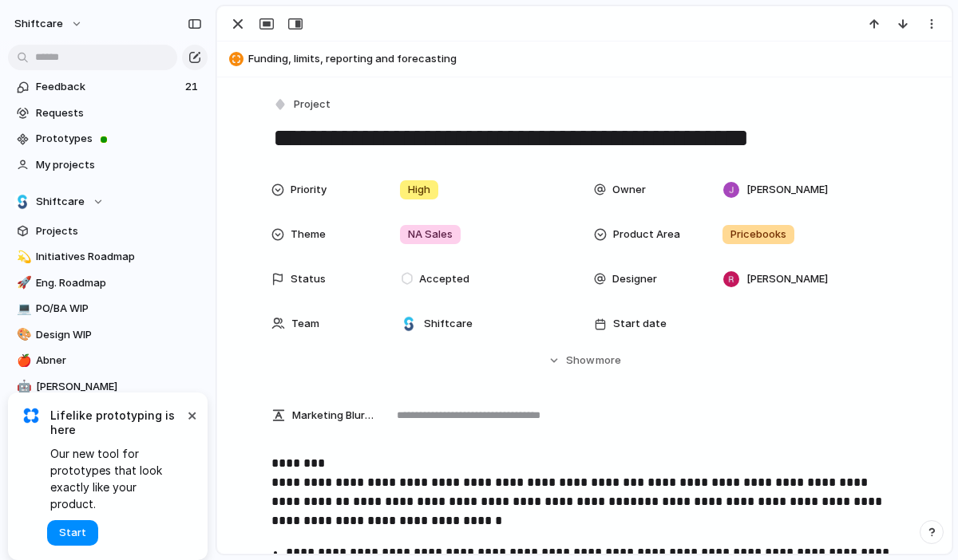 This screenshot has width=958, height=560. Describe the element at coordinates (119, 257) in the screenshot. I see `span: Initiatives Roadmap` at that location.